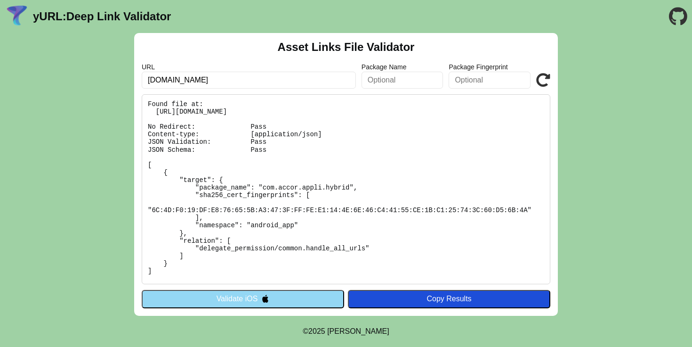 This screenshot has width=692, height=347. Describe the element at coordinates (265, 298) in the screenshot. I see `img: appleIcon.svg` at that location.